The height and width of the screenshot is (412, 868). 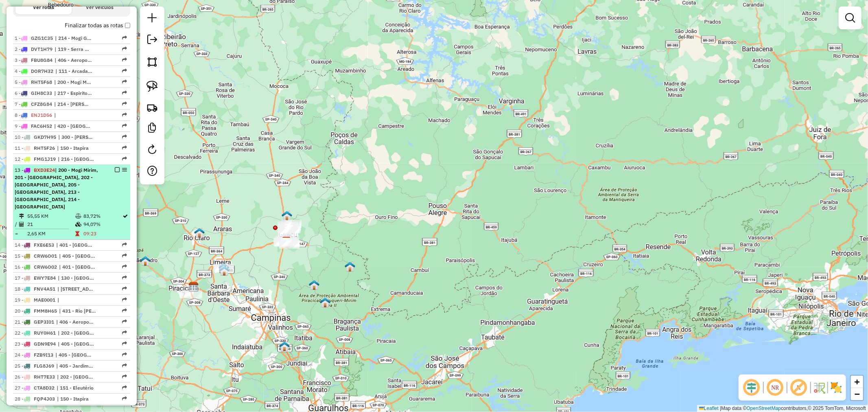 I want to click on span: EWY7E84, so click(x=45, y=278).